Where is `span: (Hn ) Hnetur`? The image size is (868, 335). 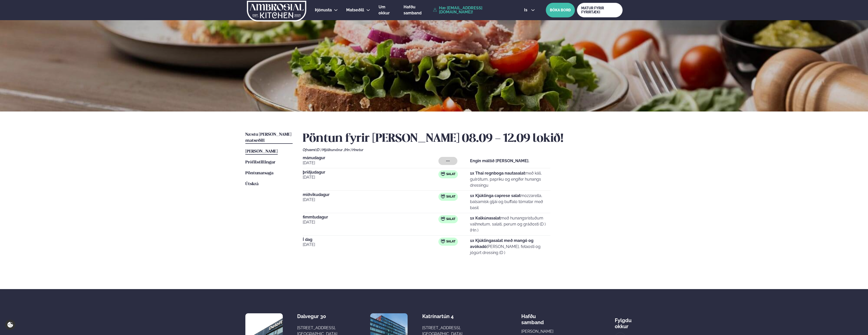 span: (Hn ) Hnetur is located at coordinates (354, 150).